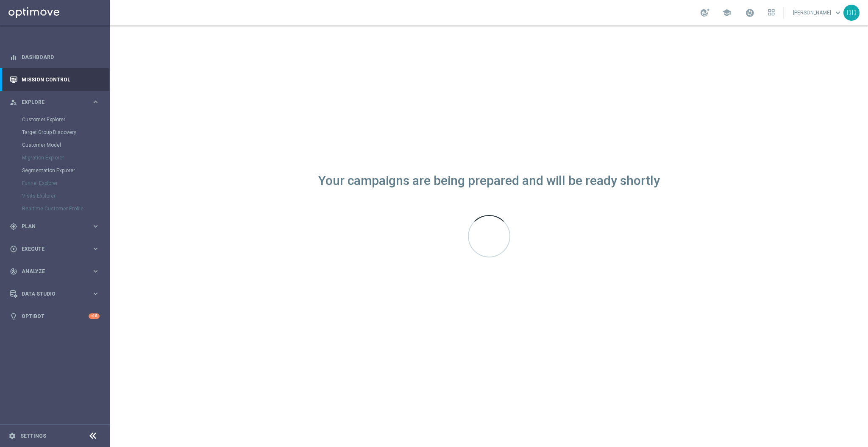  Describe the element at coordinates (55, 227) in the screenshot. I see `div: gps_fixed Plan keyboard_arrow_right` at that location.